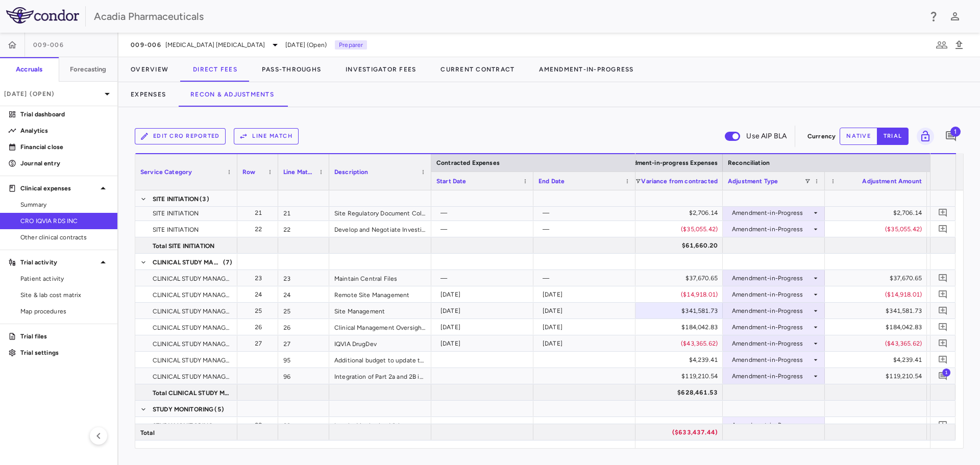 The width and height of the screenshot is (980, 465). What do you see at coordinates (64, 115) in the screenshot?
I see `p: Trial dashboard` at bounding box center [64, 115].